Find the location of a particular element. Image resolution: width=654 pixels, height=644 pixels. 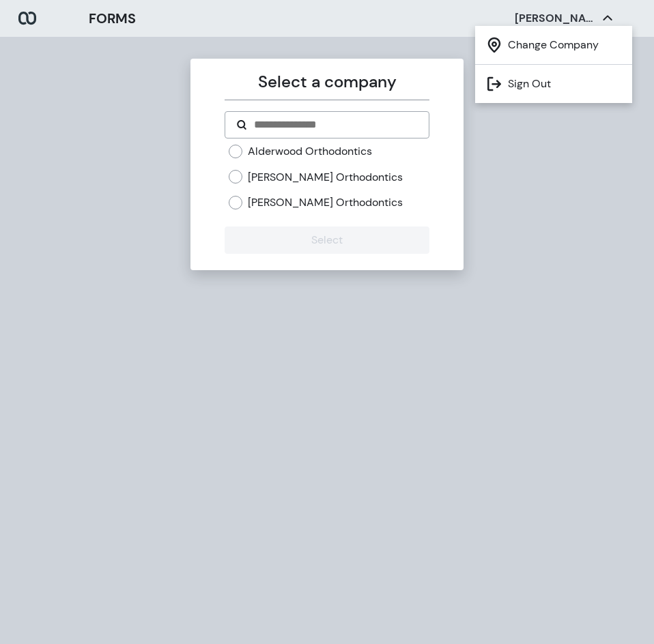

input: Search is located at coordinates (334, 125).